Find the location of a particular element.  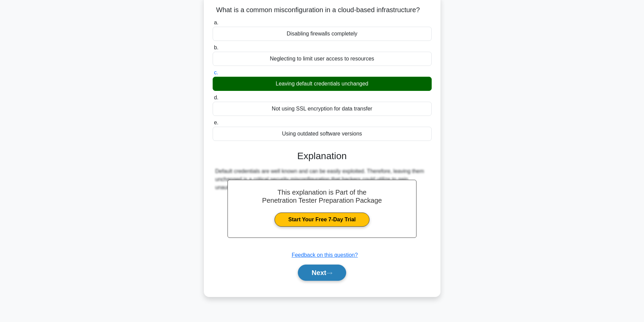

a: Feedback on this question? is located at coordinates (325, 255).